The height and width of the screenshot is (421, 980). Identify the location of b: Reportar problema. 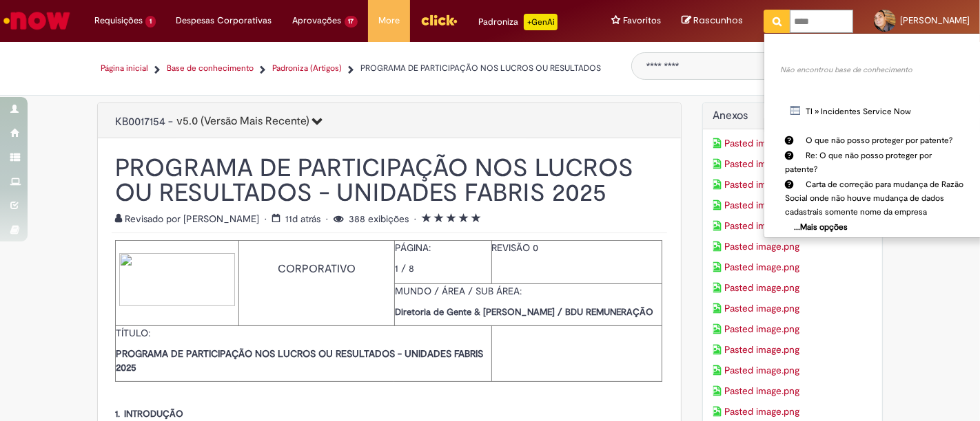
(806, 44).